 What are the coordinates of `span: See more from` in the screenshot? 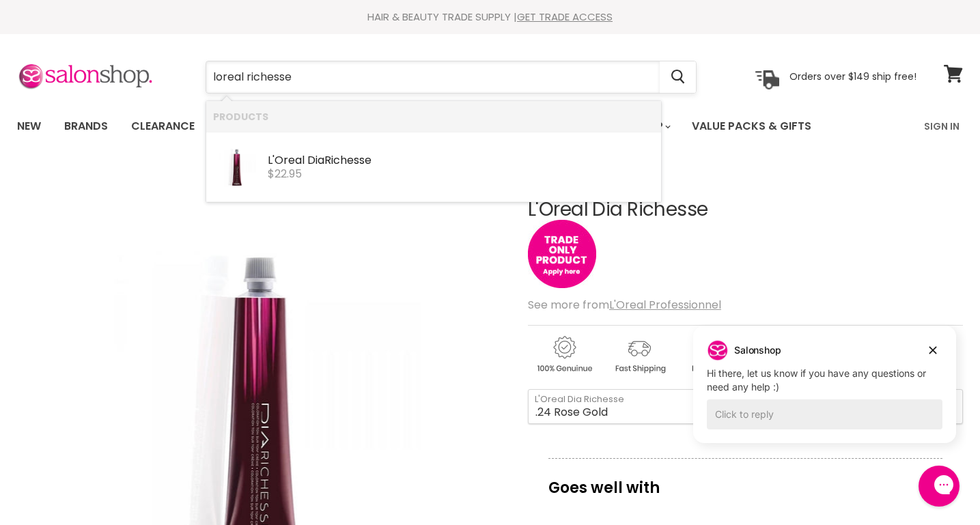 It's located at (624, 305).